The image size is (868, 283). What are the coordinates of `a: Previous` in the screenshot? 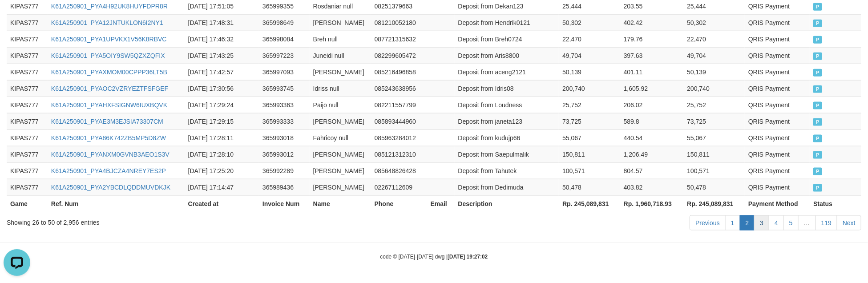 It's located at (708, 223).